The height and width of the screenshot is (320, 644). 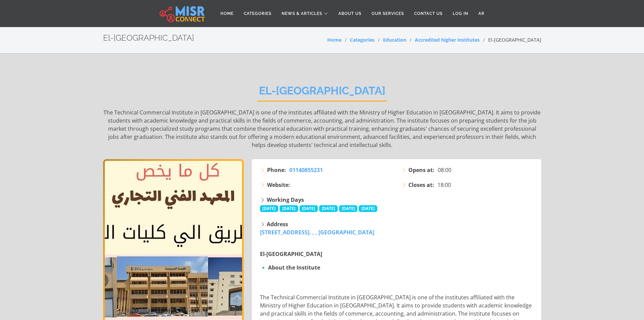 What do you see at coordinates (306, 170) in the screenshot?
I see `a: 01140855231` at bounding box center [306, 170].